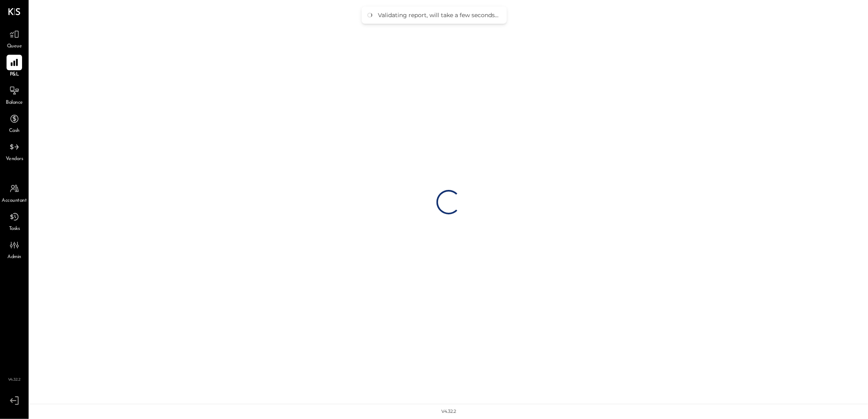  What do you see at coordinates (14, 95) in the screenshot?
I see `a: Balance` at bounding box center [14, 95].